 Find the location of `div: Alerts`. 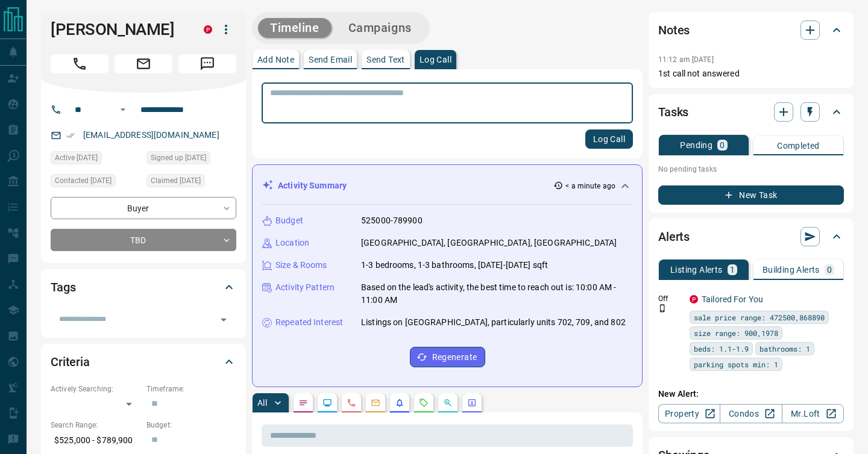

div: Alerts is located at coordinates (751, 237).